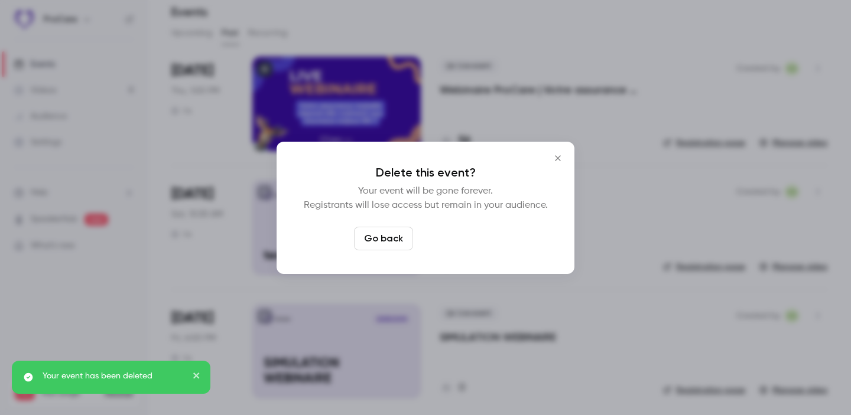 The width and height of the screenshot is (851, 415). Describe the element at coordinates (426, 199) in the screenshot. I see `p: Your event will be gone forever. Registrants will lose access but remain in your audience.` at that location.